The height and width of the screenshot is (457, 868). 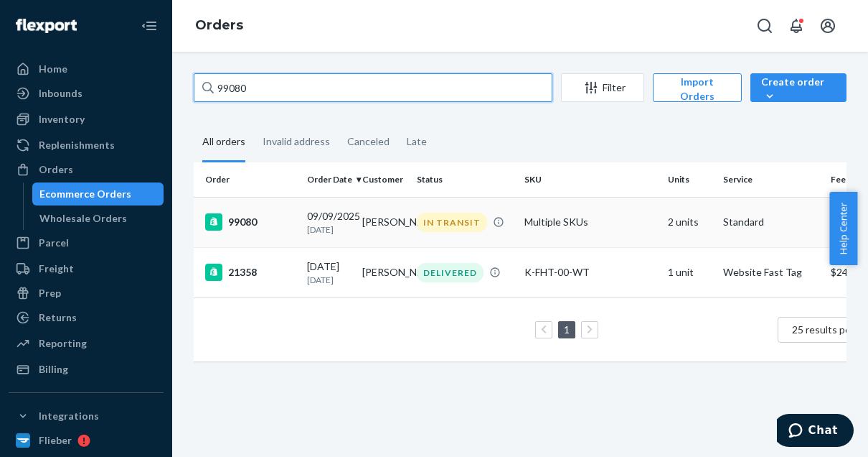 I want to click on button: Import Orders, so click(x=698, y=88).